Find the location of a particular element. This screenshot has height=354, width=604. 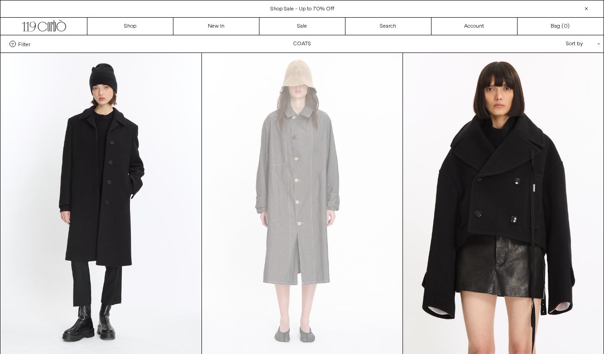

span: Filter is located at coordinates (24, 44).